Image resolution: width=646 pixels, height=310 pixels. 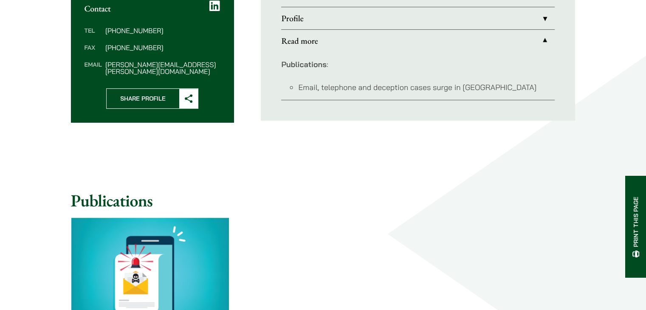 I want to click on a: Profile, so click(x=418, y=18).